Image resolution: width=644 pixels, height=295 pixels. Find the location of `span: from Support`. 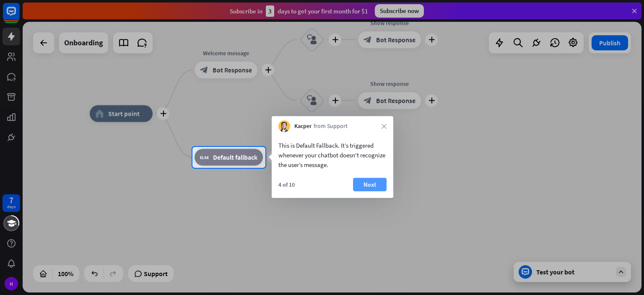

span: from Support is located at coordinates (330, 126).